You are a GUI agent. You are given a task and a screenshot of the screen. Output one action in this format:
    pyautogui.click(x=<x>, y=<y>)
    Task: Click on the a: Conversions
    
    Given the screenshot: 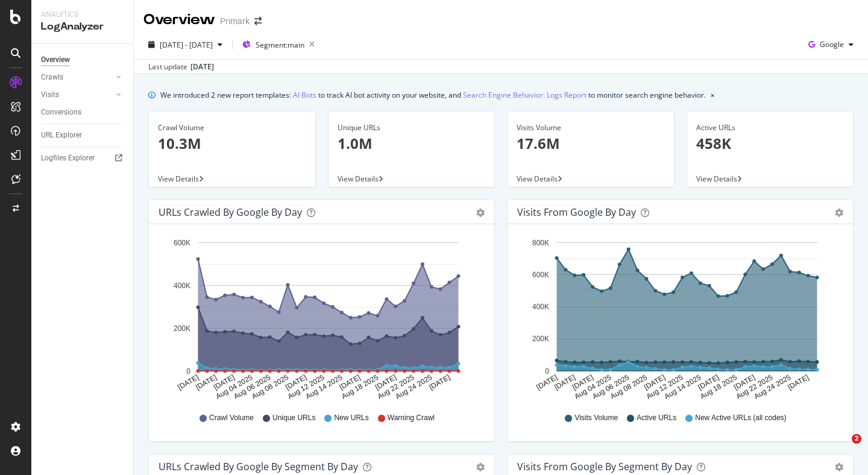 What is the action you would take?
    pyautogui.click(x=83, y=112)
    